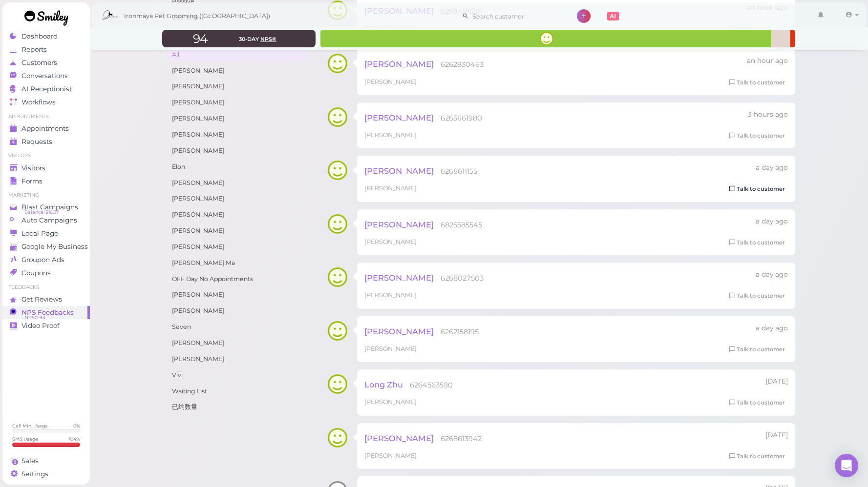 The width and height of the screenshot is (868, 487). What do you see at coordinates (767, 61) in the screenshot?
I see `div: 08/26 03:14pm` at bounding box center [767, 61].